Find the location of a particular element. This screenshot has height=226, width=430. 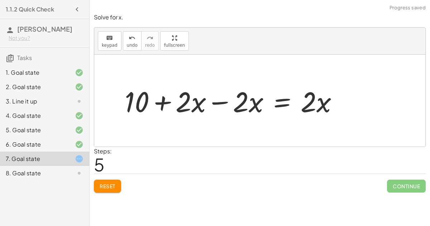

div: 3. Line it up is located at coordinates (34, 101).